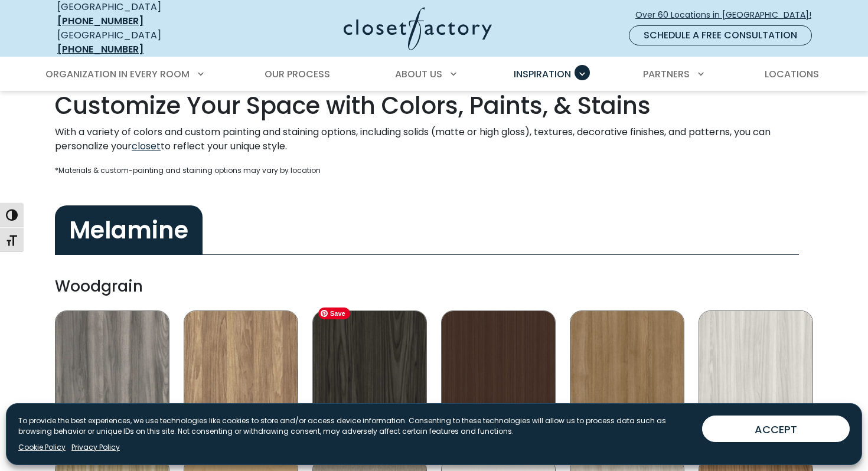  Describe the element at coordinates (791, 74) in the screenshot. I see `span: Locations` at that location.